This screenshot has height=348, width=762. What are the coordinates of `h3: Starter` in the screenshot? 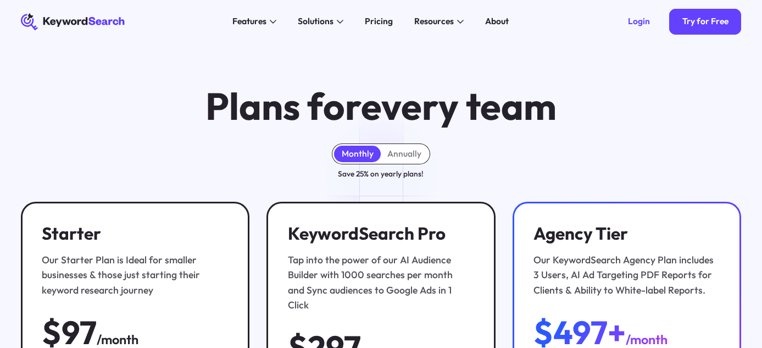 It's located at (132, 233).